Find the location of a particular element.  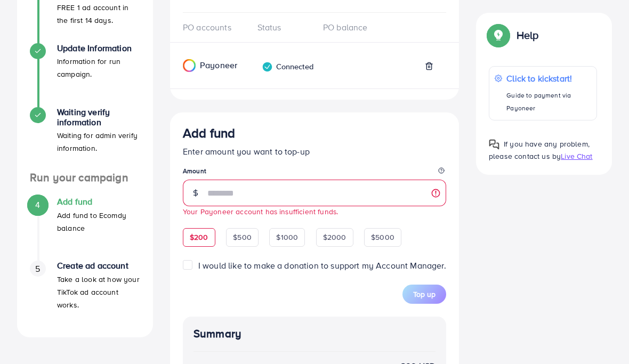

li: Create ad account is located at coordinates (85, 292).